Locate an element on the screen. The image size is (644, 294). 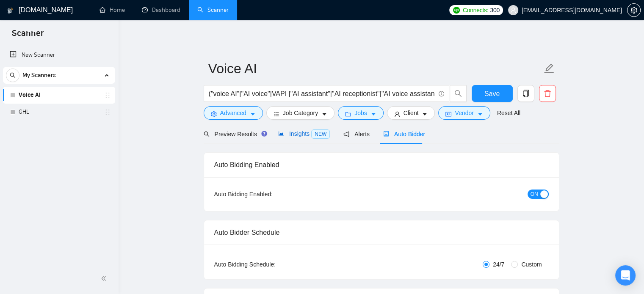
a: Reset All is located at coordinates (508, 113).